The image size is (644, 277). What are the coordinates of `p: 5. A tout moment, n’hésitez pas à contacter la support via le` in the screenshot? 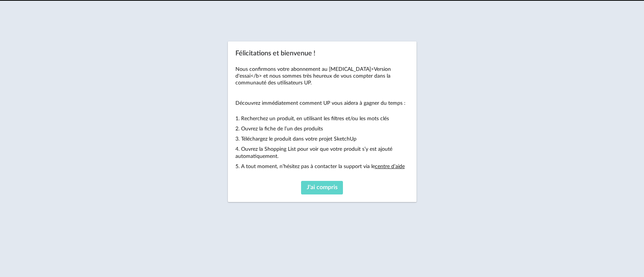 It's located at (323, 167).